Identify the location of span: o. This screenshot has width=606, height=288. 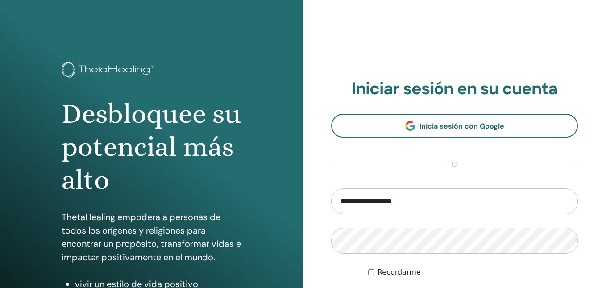
(455, 164).